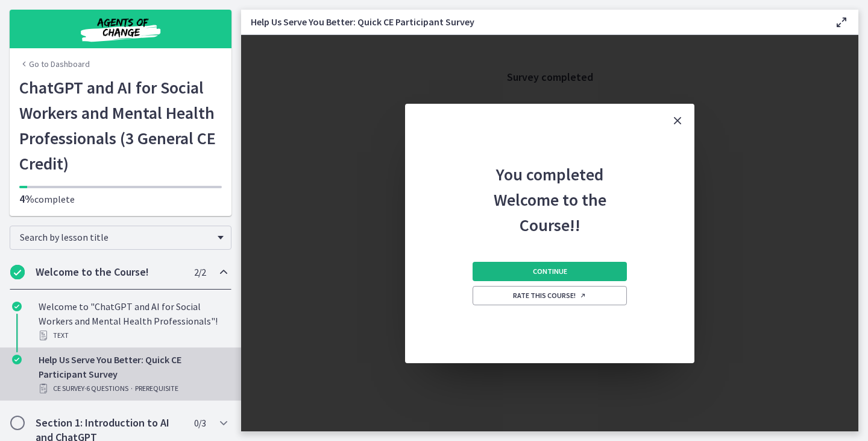 The image size is (868, 441). Describe the element at coordinates (583, 296) in the screenshot. I see `i: Opens in a new window` at that location.